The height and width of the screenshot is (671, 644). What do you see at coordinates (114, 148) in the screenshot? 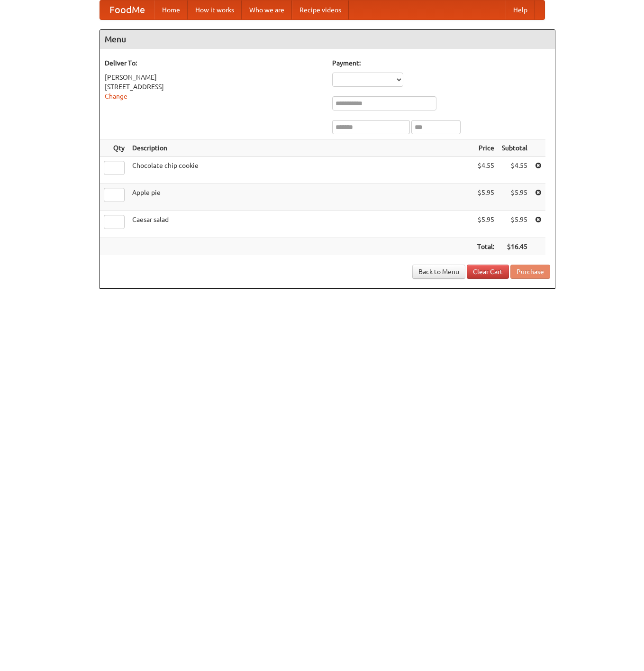
I see `th: Qty` at bounding box center [114, 148].